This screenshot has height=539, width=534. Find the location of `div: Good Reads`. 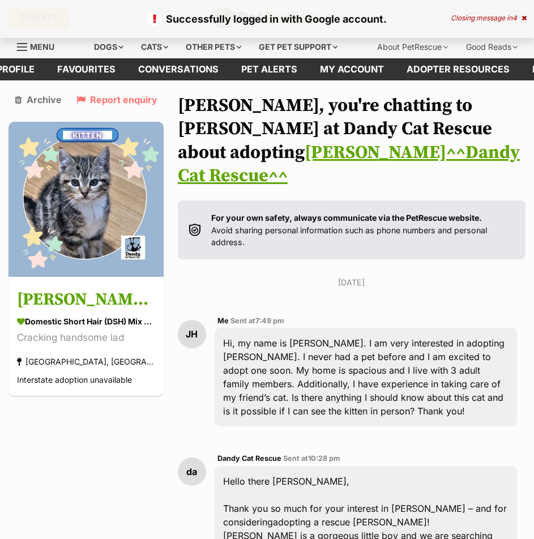

div: Good Reads is located at coordinates (491, 47).